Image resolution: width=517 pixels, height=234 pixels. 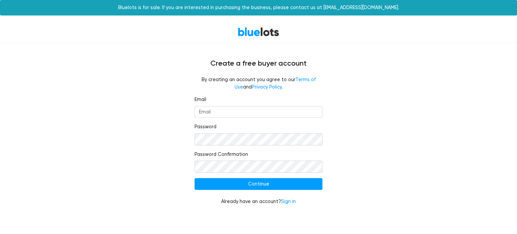 I want to click on label: Password Confirmation, so click(x=221, y=154).